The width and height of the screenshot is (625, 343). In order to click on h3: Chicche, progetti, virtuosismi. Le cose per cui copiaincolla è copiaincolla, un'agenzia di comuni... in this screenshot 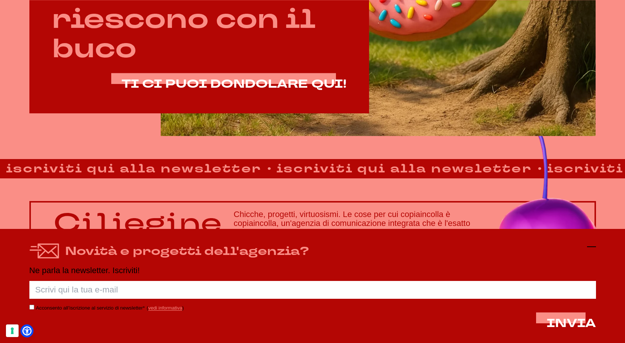, I will do `click(402, 223)`.